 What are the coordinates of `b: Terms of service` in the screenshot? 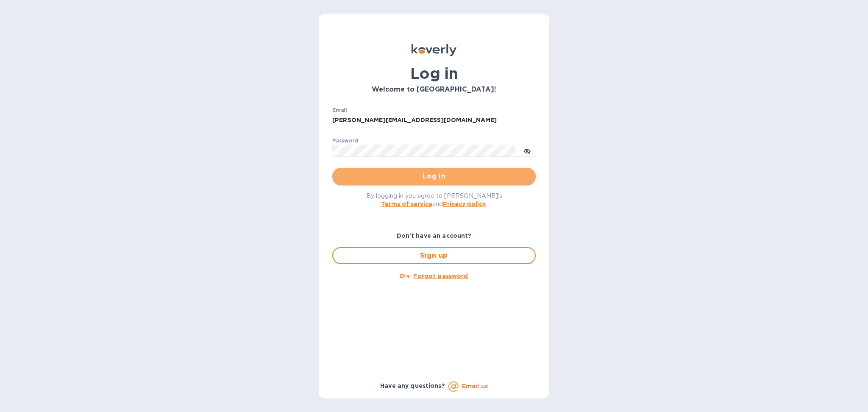 It's located at (407, 204).